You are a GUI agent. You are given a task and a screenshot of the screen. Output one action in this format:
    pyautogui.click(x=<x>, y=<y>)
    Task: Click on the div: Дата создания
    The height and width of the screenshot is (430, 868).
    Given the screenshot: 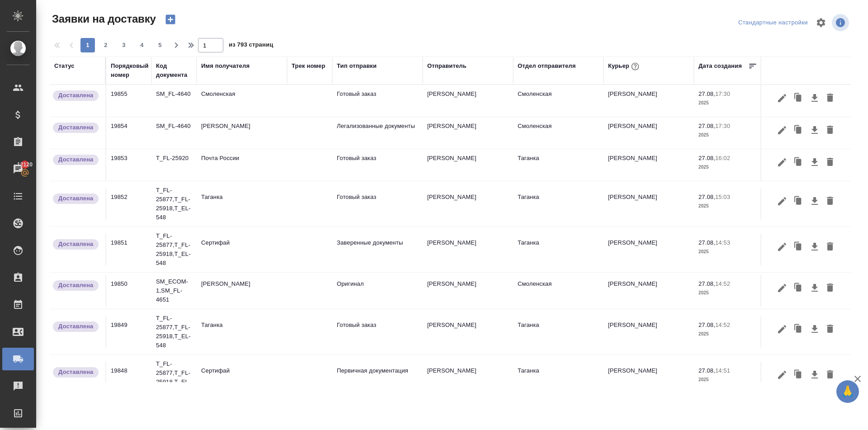 What is the action you would take?
    pyautogui.click(x=720, y=66)
    